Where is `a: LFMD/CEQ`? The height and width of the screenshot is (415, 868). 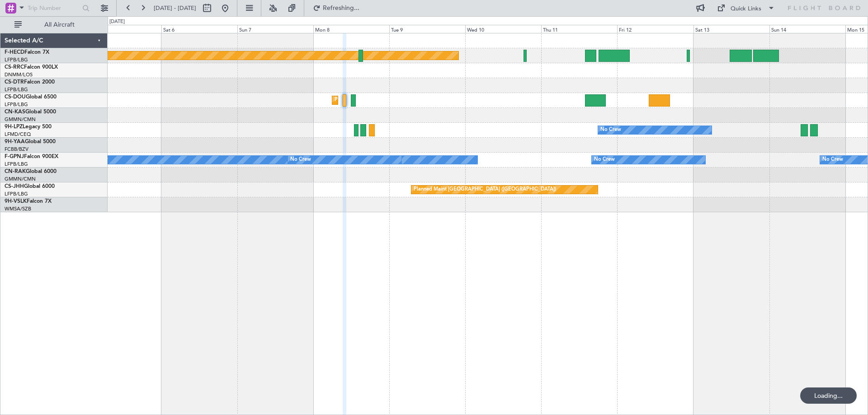
a: LFMD/CEQ is located at coordinates (18, 134).